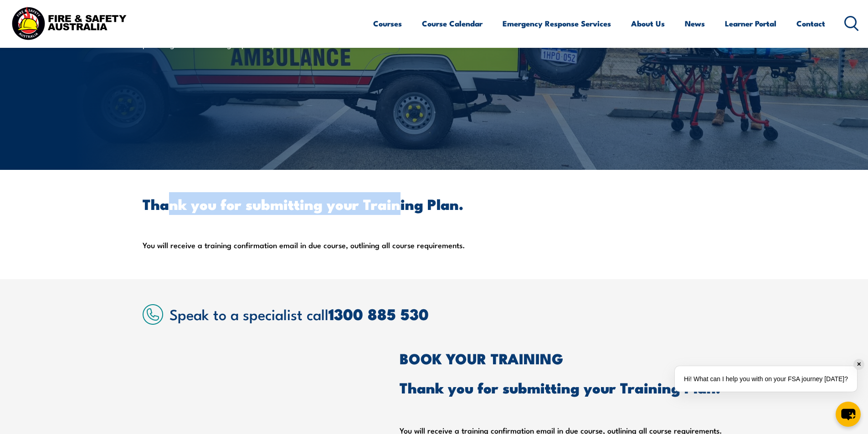  I want to click on a: Contact, so click(811, 23).